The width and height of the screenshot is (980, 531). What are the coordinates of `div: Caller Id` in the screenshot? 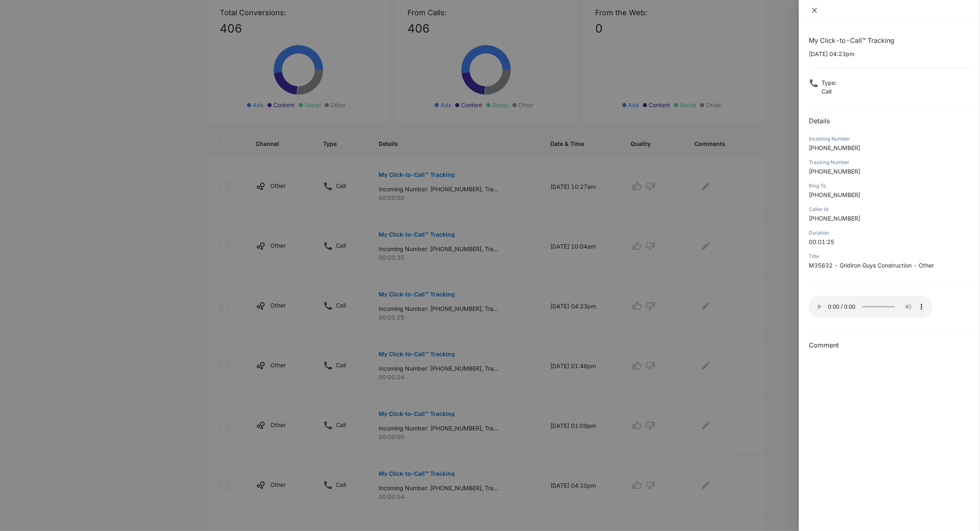 It's located at (890, 209).